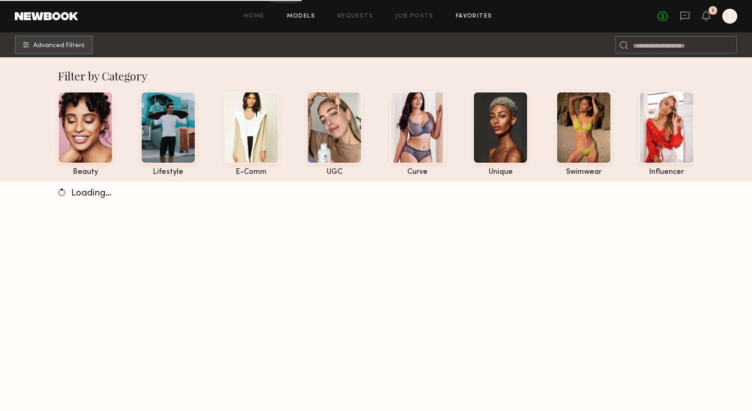 This screenshot has height=411, width=752. Describe the element at coordinates (91, 193) in the screenshot. I see `span: Loading…` at that location.